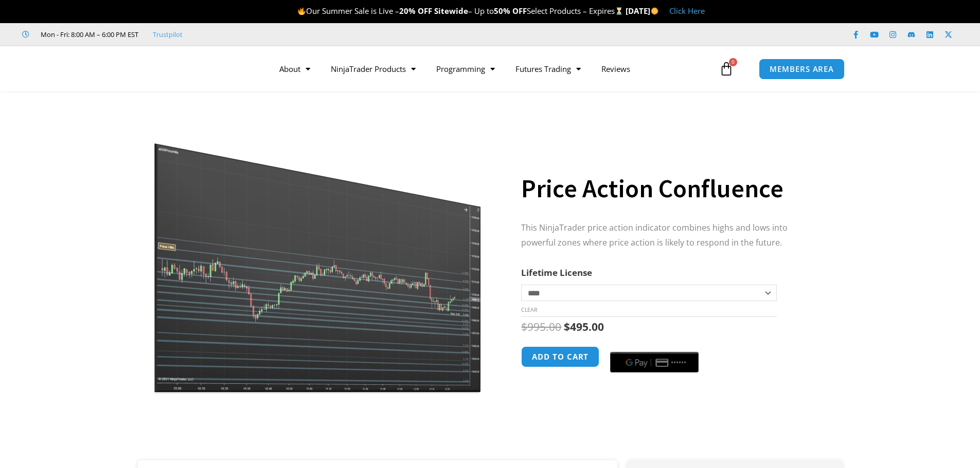 This screenshot has width=980, height=468. What do you see at coordinates (466, 69) in the screenshot?
I see `a: Programming` at bounding box center [466, 69].